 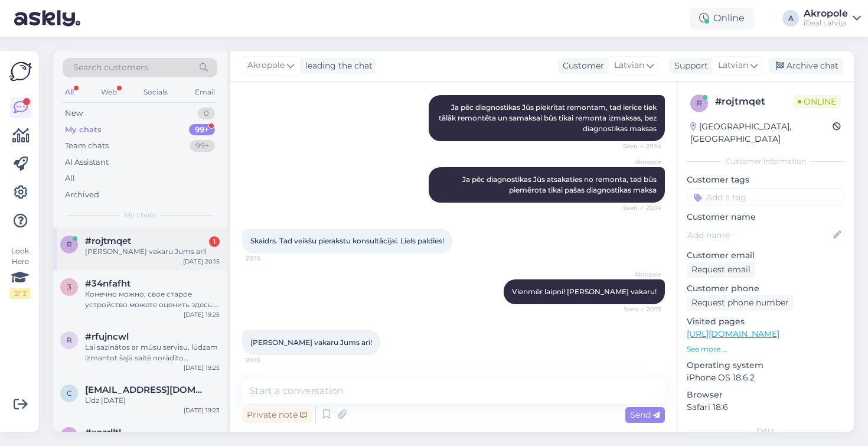 I want to click on div: Akropole, so click(x=826, y=14).